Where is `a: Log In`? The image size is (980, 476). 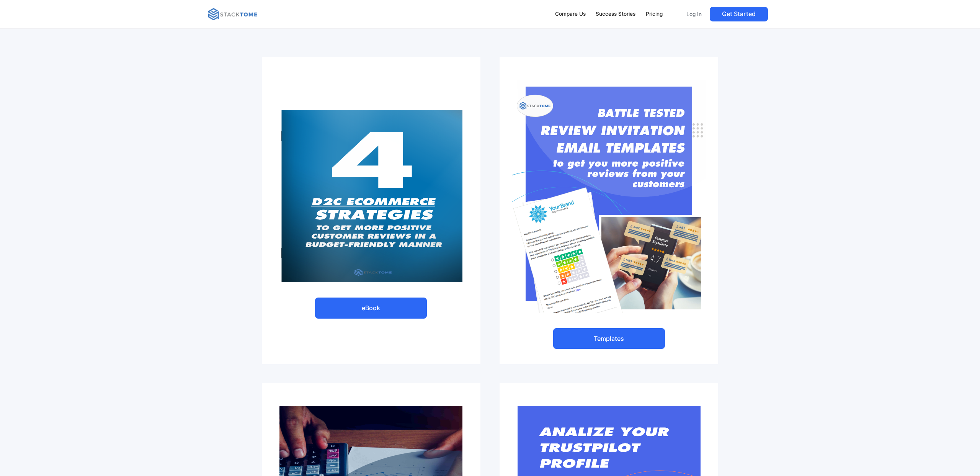
a: Log In is located at coordinates (694, 14).